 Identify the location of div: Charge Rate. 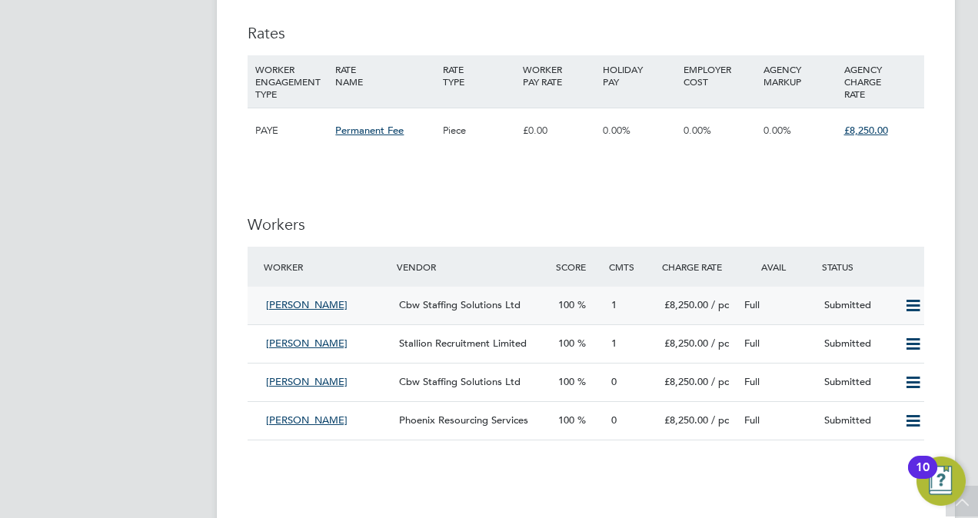
(698, 267).